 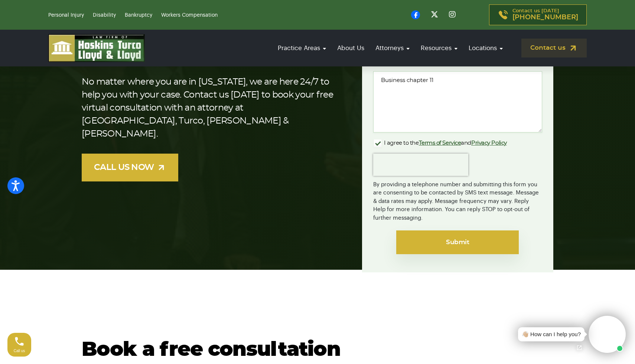 I want to click on a: Open chat, so click(x=579, y=347).